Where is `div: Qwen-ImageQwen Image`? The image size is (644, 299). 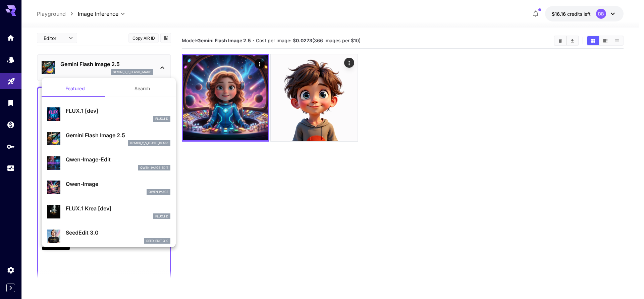 div: Qwen-ImageQwen Image is located at coordinates (109, 188).